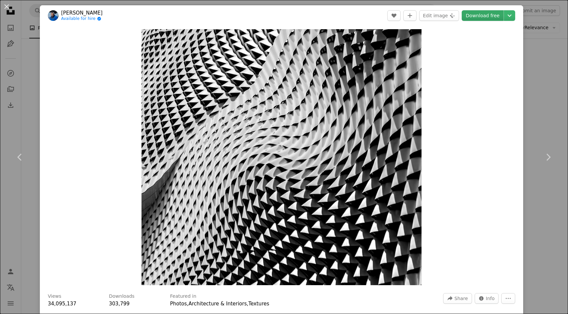 The height and width of the screenshot is (314, 568). Describe the element at coordinates (486, 299) in the screenshot. I see `button: Stats about this image` at that location.